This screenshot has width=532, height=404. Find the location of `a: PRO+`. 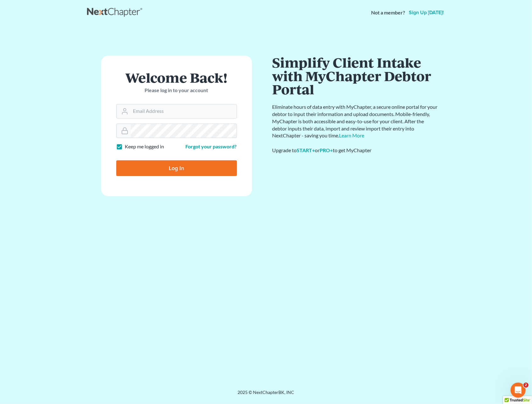

a: PRO+ is located at coordinates (327, 150).